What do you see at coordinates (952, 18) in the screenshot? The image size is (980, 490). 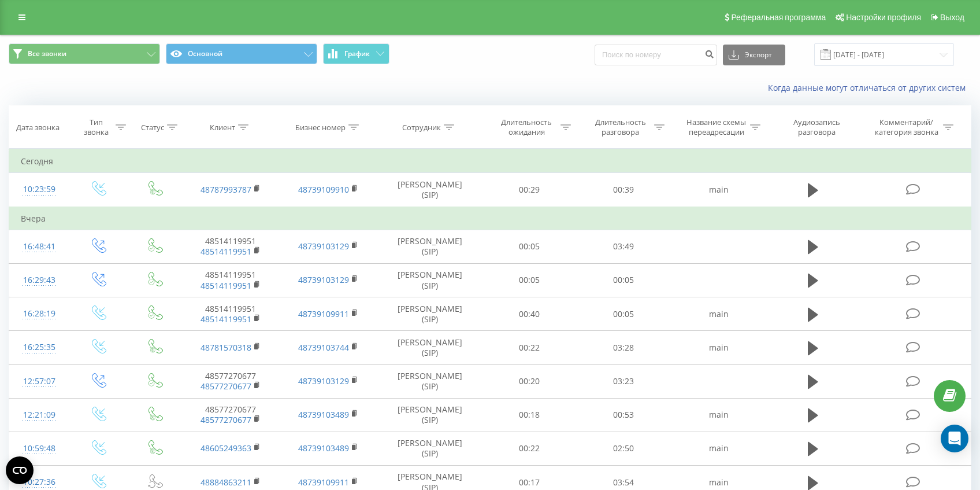 I see `span: Выход` at bounding box center [952, 18].